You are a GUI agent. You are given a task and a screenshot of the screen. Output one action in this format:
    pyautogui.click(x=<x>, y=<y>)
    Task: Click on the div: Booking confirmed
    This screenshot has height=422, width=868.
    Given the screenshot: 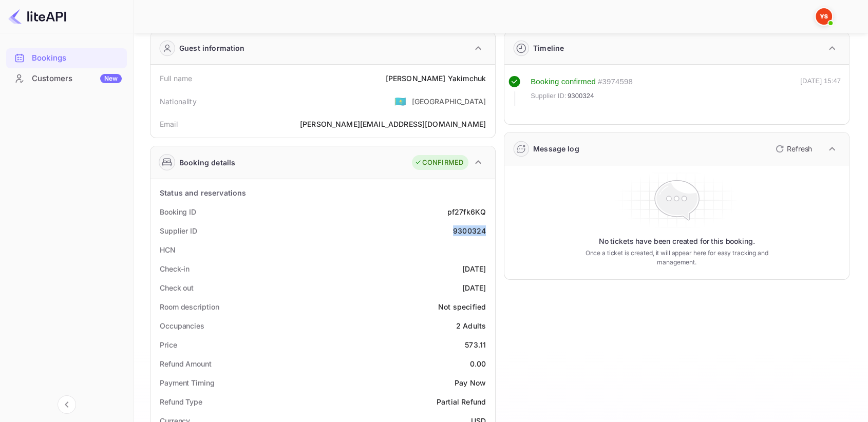 What is the action you would take?
    pyautogui.click(x=563, y=81)
    